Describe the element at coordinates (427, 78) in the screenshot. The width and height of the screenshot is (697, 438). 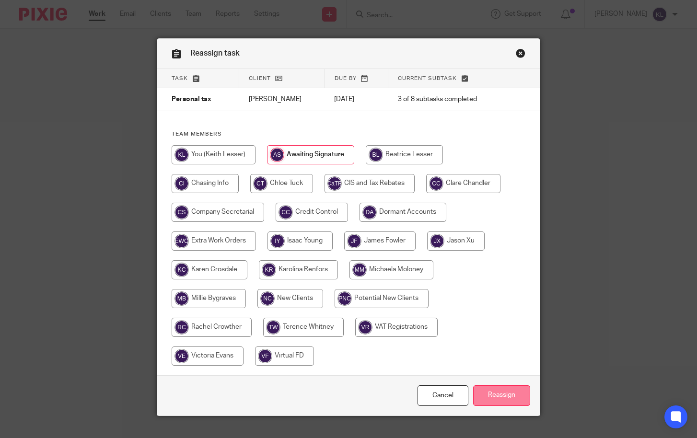
I see `span: Current subtask` at that location.